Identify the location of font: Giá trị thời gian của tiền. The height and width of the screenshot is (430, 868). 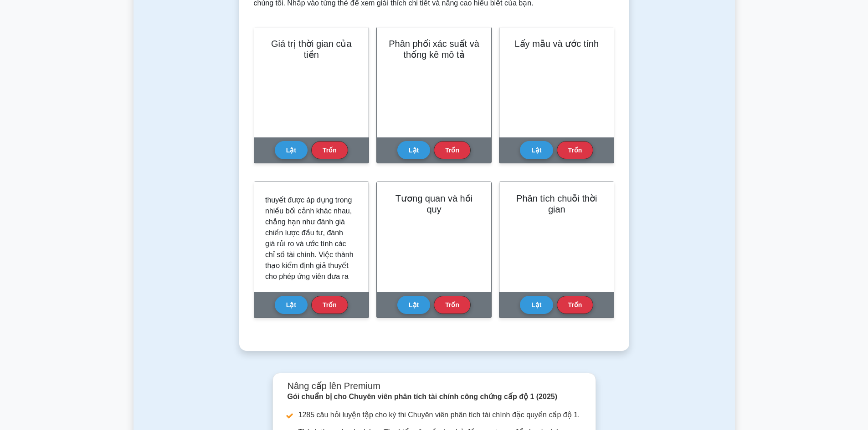
(311, 49).